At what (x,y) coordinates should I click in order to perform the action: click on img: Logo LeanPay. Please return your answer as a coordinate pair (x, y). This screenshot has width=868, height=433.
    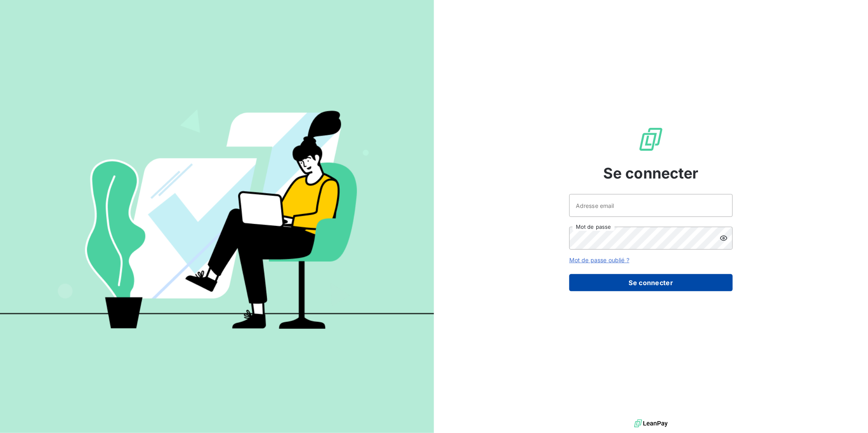
    Looking at the image, I should click on (651, 139).